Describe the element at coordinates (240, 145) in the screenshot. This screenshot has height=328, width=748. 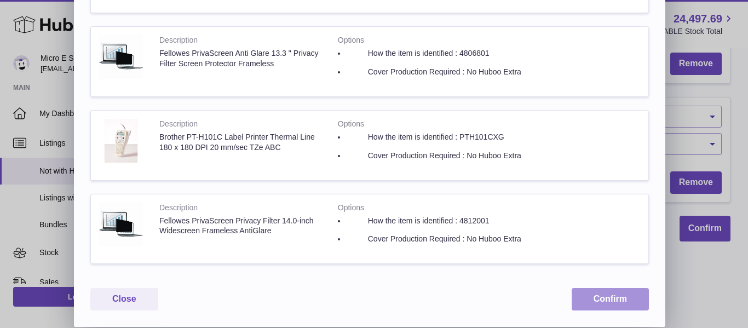
I see `td: Brother PT-H101C Label Printer Thermal Line 180 x 180 DPI 20 mm/sec TZe ABC` at that location.